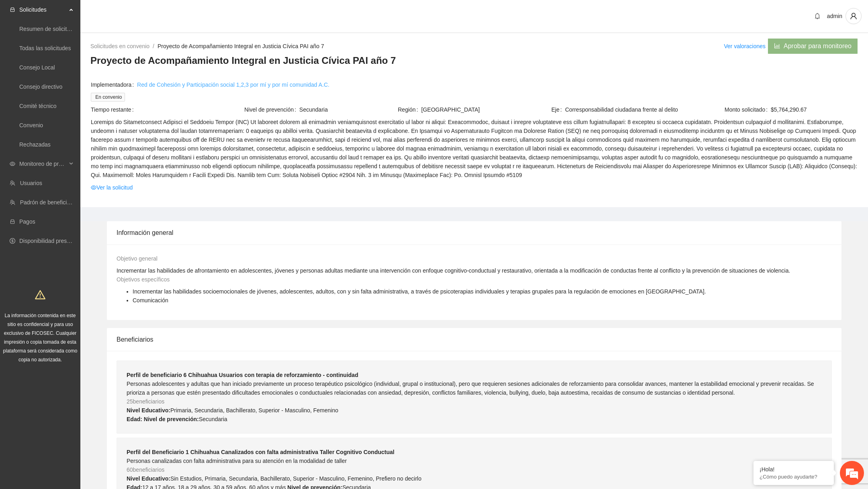  Describe the element at coordinates (114, 85) in the screenshot. I see `span: Implementadora` at that location.